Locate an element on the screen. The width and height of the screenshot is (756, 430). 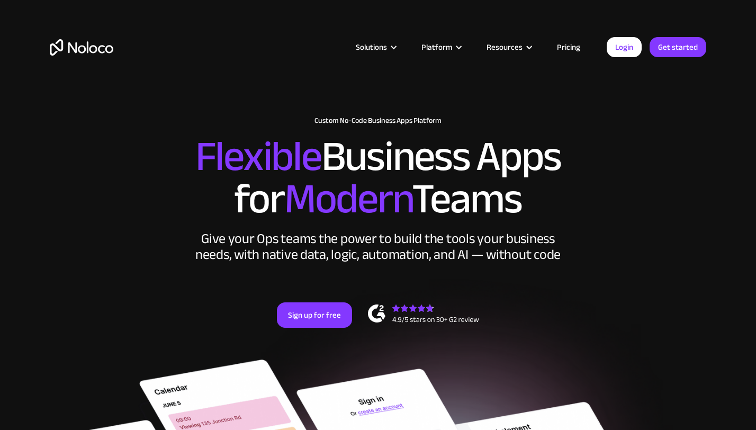
span: Flexible is located at coordinates (258, 156).